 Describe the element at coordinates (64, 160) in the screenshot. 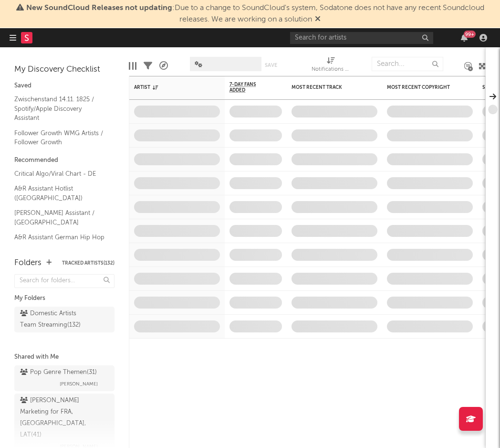

I see `div: Recommended` at that location.